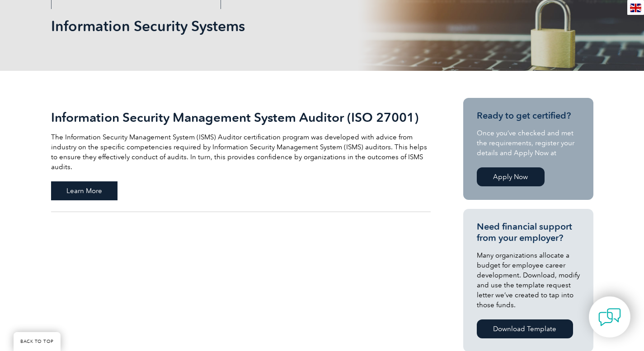 The image size is (644, 351). What do you see at coordinates (528, 143) in the screenshot?
I see `p: Once you’ve checked and met the requirements, register your details and Apply Now at` at bounding box center [528, 143].